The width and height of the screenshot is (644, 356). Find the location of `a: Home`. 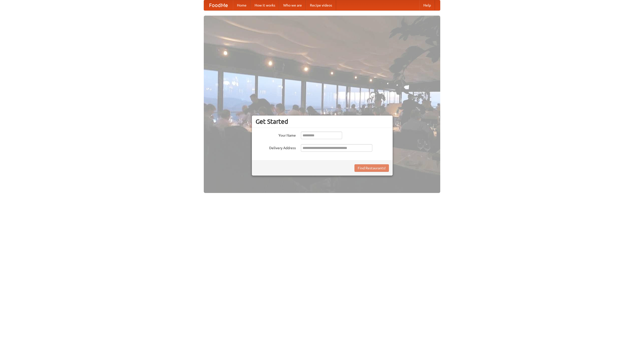

a: Home is located at coordinates (242, 5).